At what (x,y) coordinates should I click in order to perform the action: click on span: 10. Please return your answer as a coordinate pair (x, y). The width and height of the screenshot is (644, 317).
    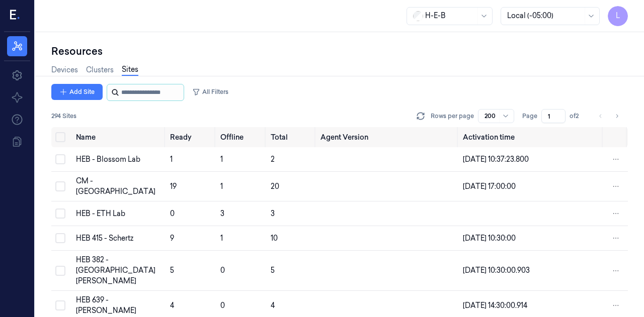
    Looking at the image, I should click on (274, 238).